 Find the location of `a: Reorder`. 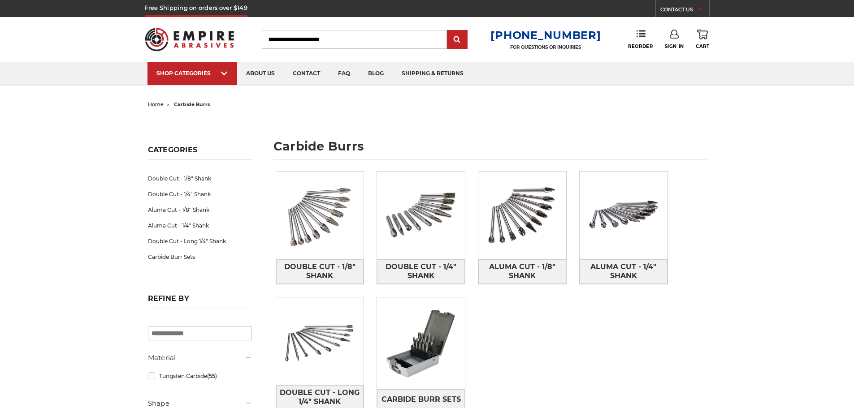

a: Reorder is located at coordinates (640, 39).